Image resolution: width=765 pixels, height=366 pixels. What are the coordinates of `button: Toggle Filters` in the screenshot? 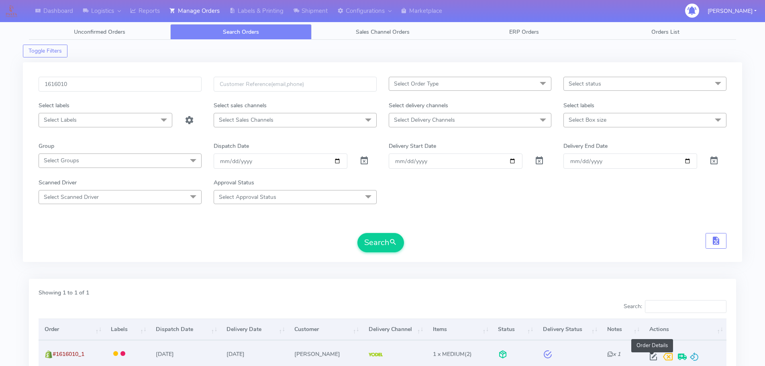 It's located at (45, 51).